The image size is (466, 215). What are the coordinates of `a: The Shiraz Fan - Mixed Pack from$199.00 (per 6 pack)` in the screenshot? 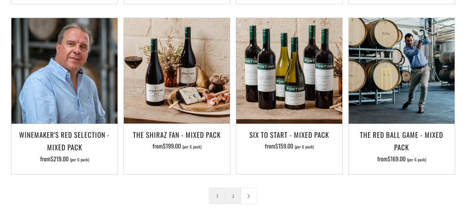 It's located at (177, 147).